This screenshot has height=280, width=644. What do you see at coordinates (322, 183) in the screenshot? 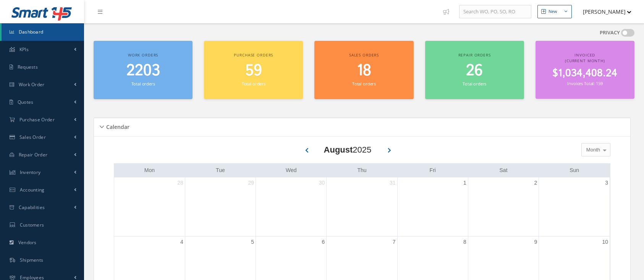
I see `a: July 30, 2025` at bounding box center [322, 183].